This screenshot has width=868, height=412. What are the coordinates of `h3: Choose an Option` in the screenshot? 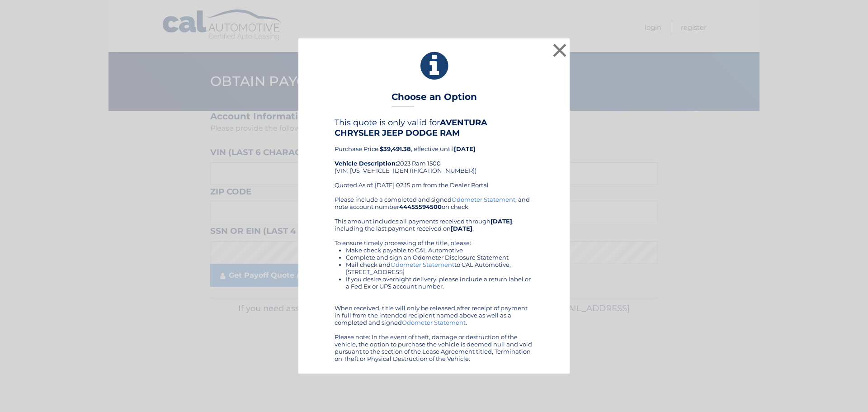 It's located at (434, 99).